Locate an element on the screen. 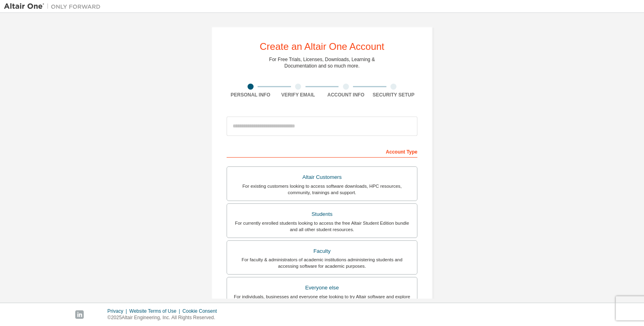  div: For existing customers looking to access software downloads, HPC resources, community, trainings ... is located at coordinates (322, 189).